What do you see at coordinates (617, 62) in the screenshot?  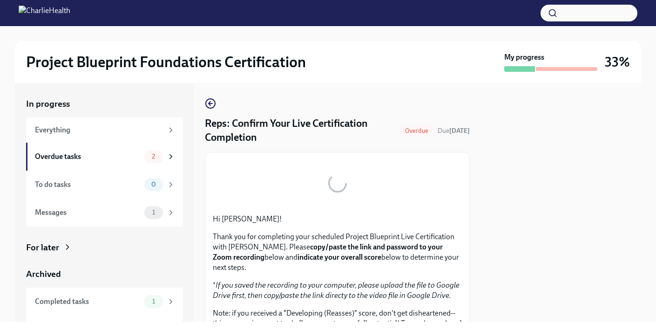 I see `h3: 33%` at bounding box center [617, 62].